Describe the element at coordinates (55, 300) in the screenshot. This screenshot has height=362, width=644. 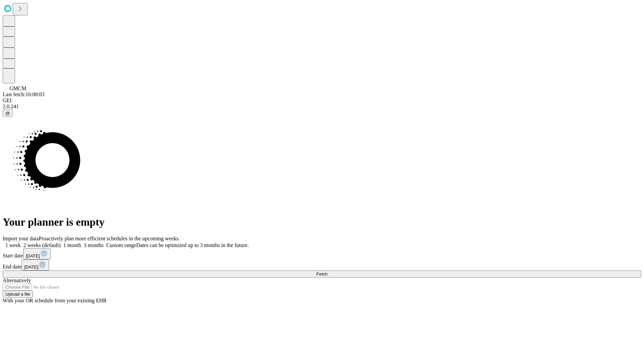
I see `span: With your OR schedule from your existing EHR` at that location.